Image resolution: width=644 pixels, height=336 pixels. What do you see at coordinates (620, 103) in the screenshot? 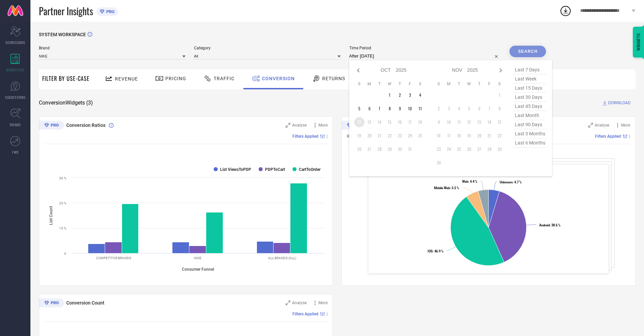
I see `span: DOWNLOAD` at bounding box center [620, 103].